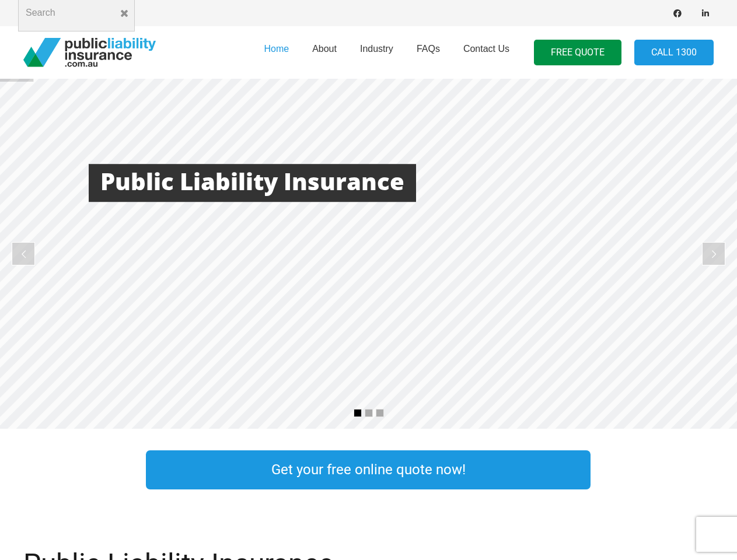  I want to click on a: Link, so click(675, 469).